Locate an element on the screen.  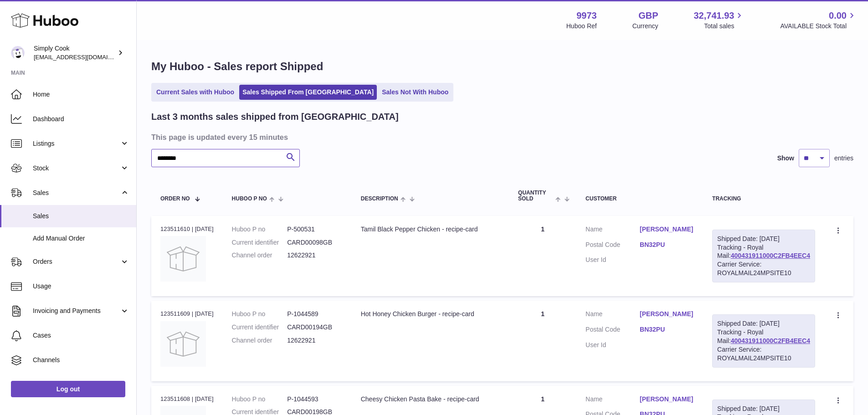
span: Dashboard is located at coordinates (81, 119).